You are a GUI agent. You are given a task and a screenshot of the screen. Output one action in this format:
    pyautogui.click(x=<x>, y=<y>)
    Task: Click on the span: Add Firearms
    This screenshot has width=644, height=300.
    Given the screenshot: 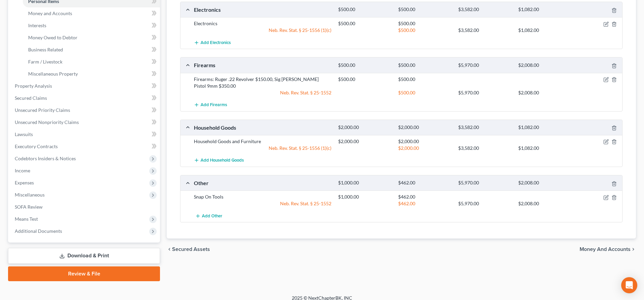 What is the action you would take?
    pyautogui.click(x=214, y=105)
    